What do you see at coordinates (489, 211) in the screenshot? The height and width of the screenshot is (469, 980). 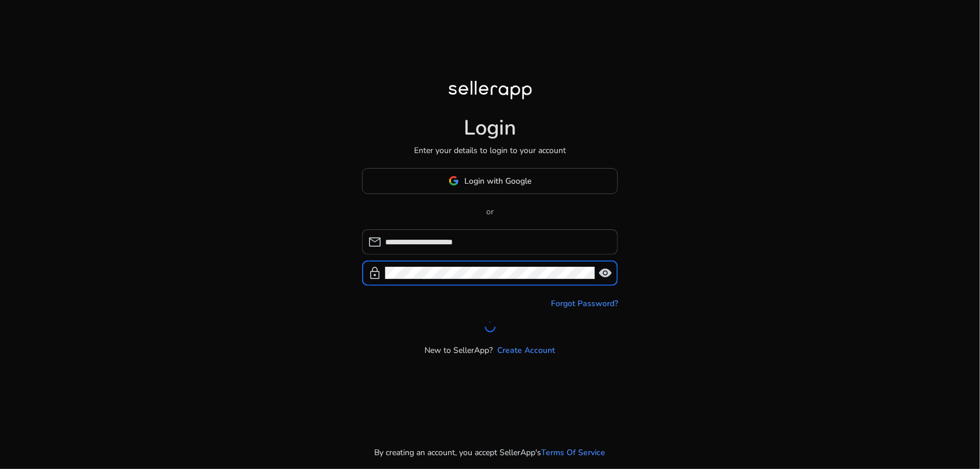 I see `p: or` at bounding box center [489, 211].